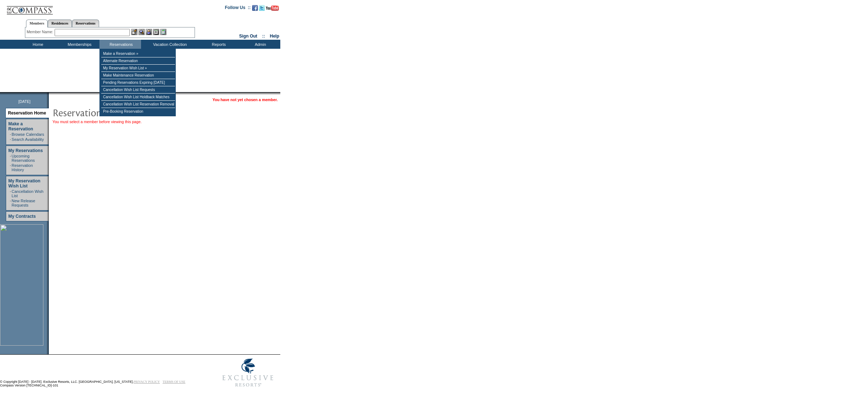 This screenshot has height=411, width=868. Describe the element at coordinates (20, 126) in the screenshot. I see `a: Make a Reservation` at that location.